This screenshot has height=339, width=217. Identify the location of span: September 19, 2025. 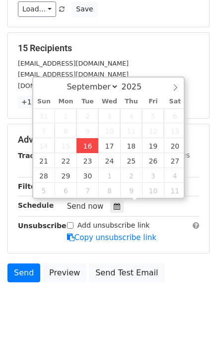
(153, 146).